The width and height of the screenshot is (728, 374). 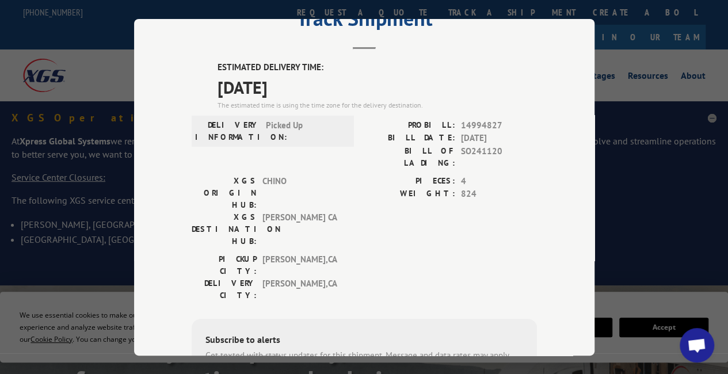 What do you see at coordinates (365, 21) in the screenshot?
I see `h2: Track Shipment` at bounding box center [365, 21].